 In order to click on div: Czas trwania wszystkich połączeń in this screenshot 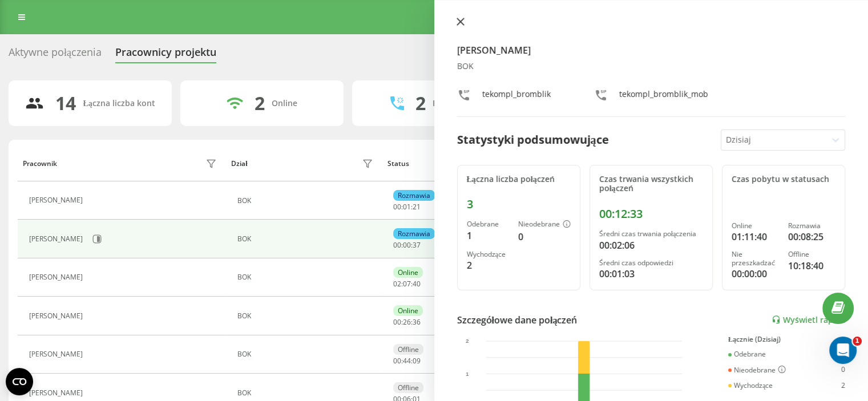, I will do `click(651, 184)`.